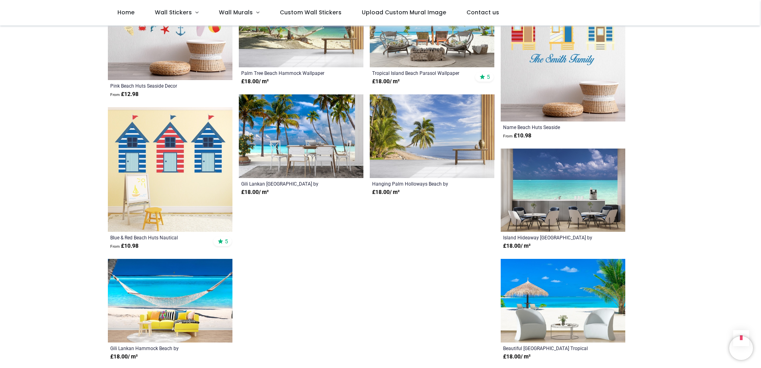  What do you see at coordinates (563, 301) in the screenshot?
I see `img: Beautiful Maldives Tropical Beach Wall Mural Wallpaper` at bounding box center [563, 301].